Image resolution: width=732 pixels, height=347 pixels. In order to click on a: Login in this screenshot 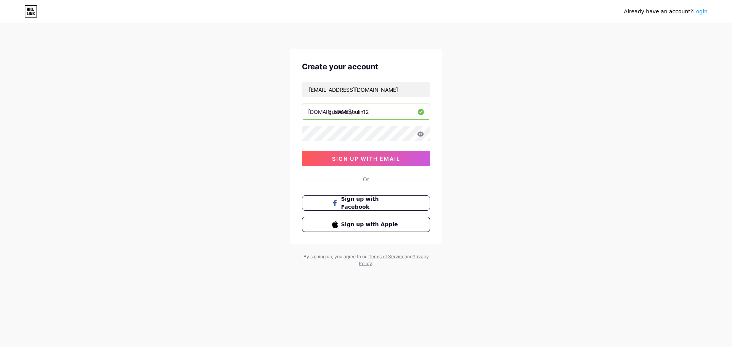, I will do `click(701, 11)`.